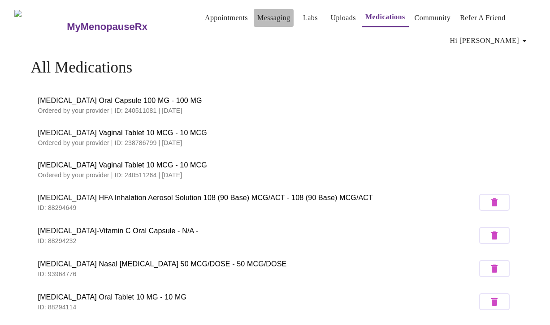 Image resolution: width=550 pixels, height=325 pixels. What do you see at coordinates (40, 26) in the screenshot?
I see `img: MyMenopauseRx Logo` at bounding box center [40, 26].